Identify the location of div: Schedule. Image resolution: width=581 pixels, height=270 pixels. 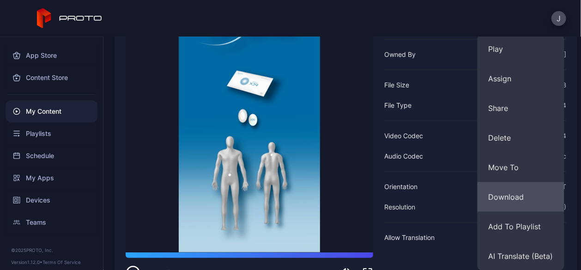
(51, 156).